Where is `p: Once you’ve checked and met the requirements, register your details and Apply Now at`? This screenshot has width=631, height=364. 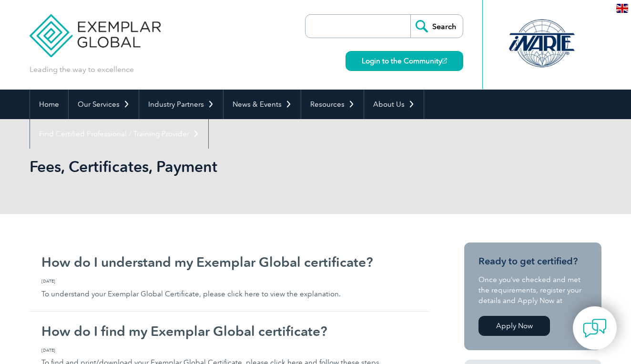
p: Once you’ve checked and met the requirements, register your details and Apply Now at is located at coordinates (533, 290).